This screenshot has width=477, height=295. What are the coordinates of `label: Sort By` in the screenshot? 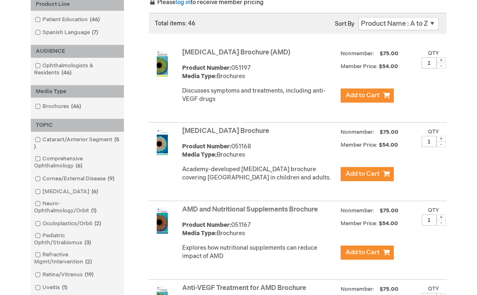 It's located at (345, 24).